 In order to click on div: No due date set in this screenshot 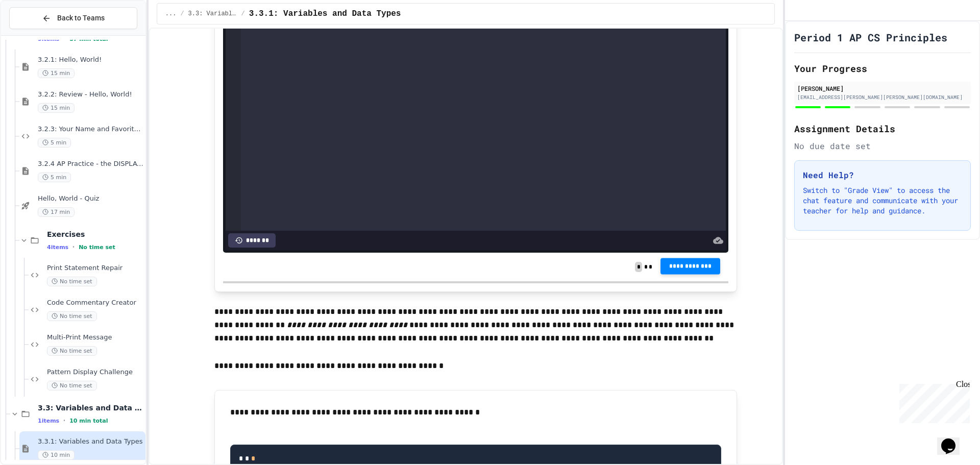, I will do `click(883, 146)`.